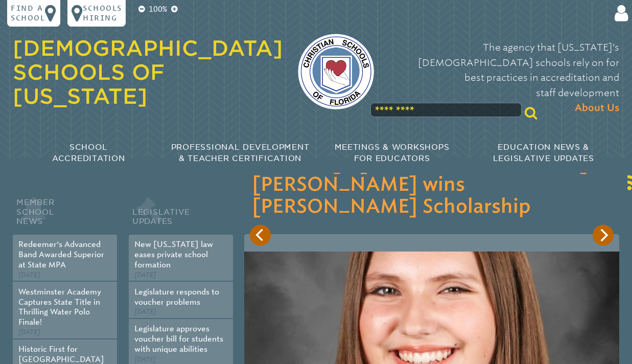  I want to click on a: Westminster Academy Captures State Title in Thrilling Water Polo Finale!, so click(60, 307).